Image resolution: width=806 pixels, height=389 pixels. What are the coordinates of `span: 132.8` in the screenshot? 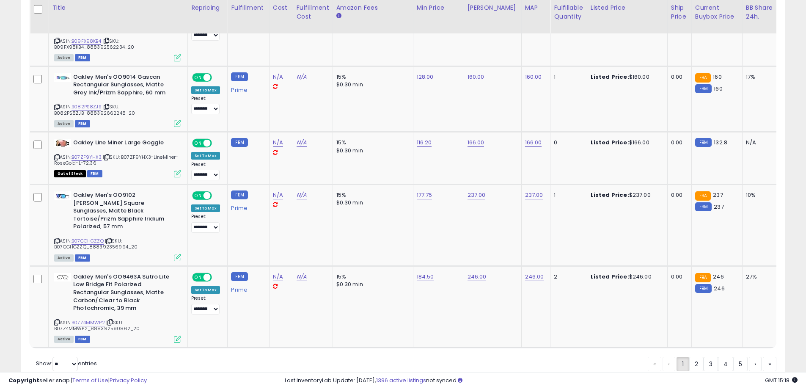 It's located at (720, 142).